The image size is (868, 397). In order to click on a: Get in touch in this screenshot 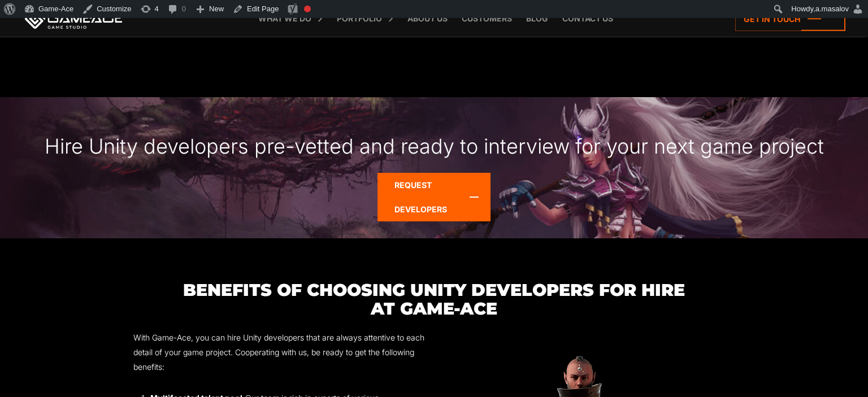, I will do `click(790, 18)`.